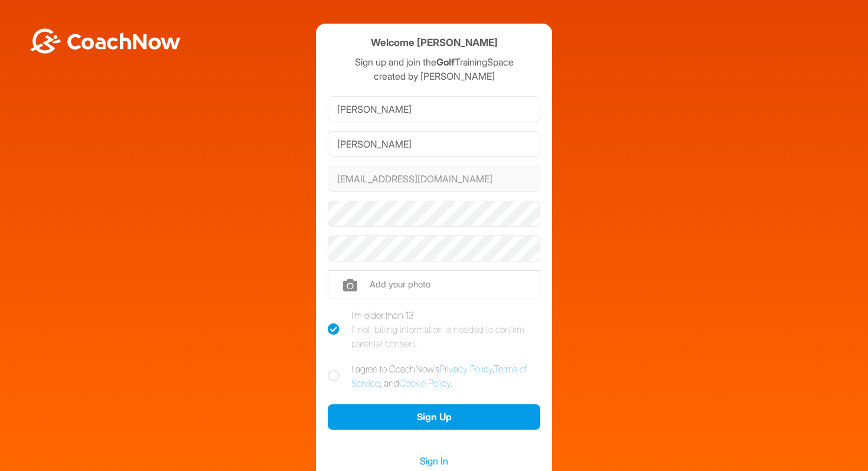 The height and width of the screenshot is (471, 868). I want to click on input: Last Name, so click(434, 144).